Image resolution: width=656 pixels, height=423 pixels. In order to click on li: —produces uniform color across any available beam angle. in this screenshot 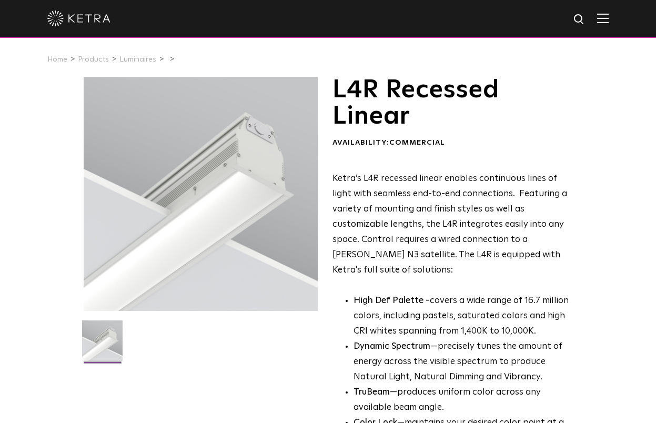, I will do `click(462, 400)`.